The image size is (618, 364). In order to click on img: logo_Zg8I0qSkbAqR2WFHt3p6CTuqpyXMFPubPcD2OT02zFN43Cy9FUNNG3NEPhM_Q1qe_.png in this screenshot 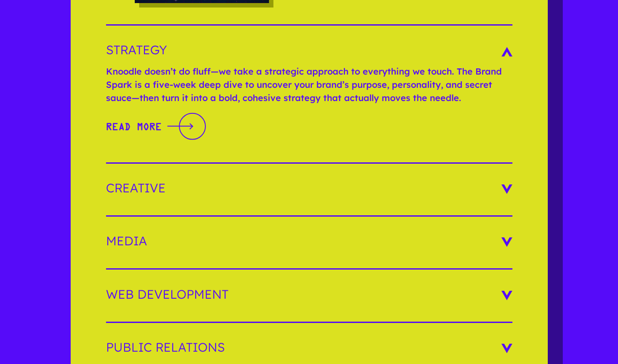, I will do `click(26, 55)`.